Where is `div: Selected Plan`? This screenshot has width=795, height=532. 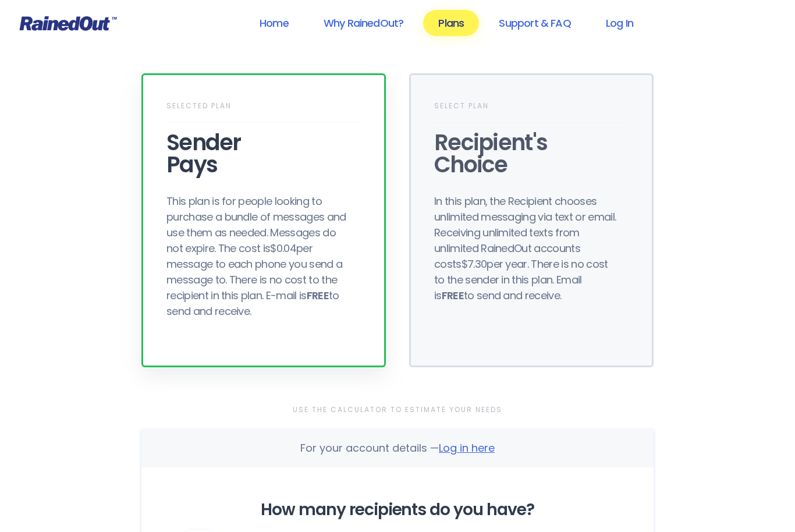 div: Selected Plan is located at coordinates (264, 111).